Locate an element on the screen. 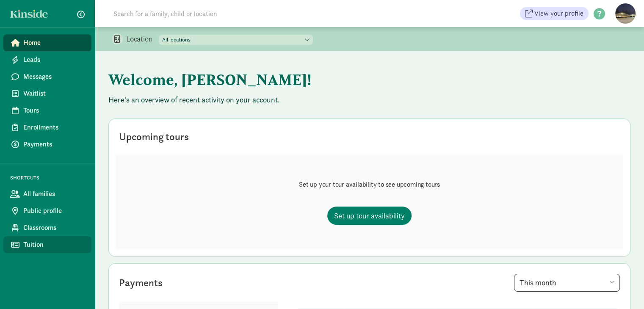 This screenshot has width=644, height=309. input: Search for a family, child or location is located at coordinates (227, 13).